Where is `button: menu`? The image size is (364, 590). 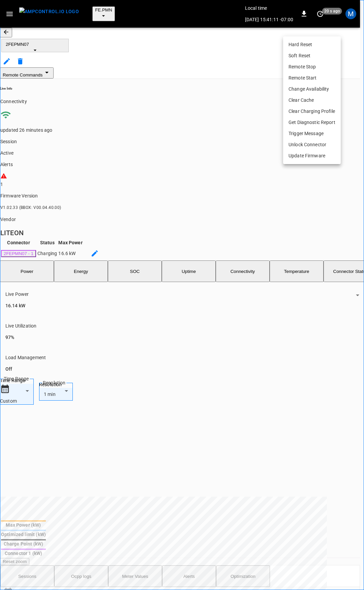 button: menu is located at coordinates (49, 14).